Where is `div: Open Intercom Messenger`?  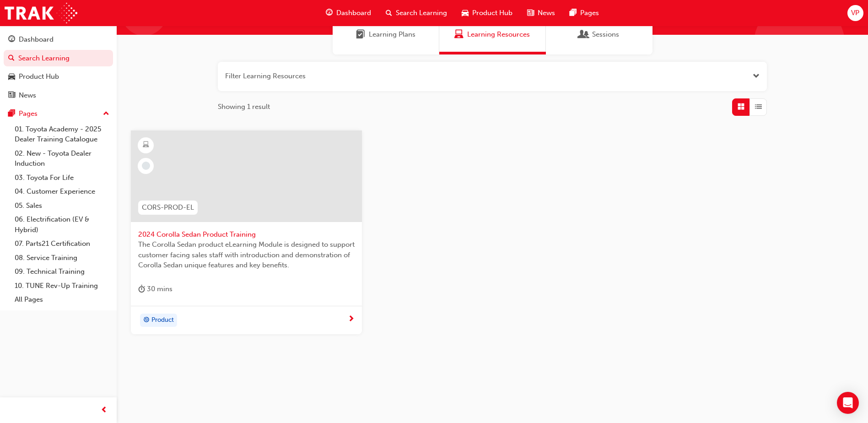 div: Open Intercom Messenger is located at coordinates (848, 403).